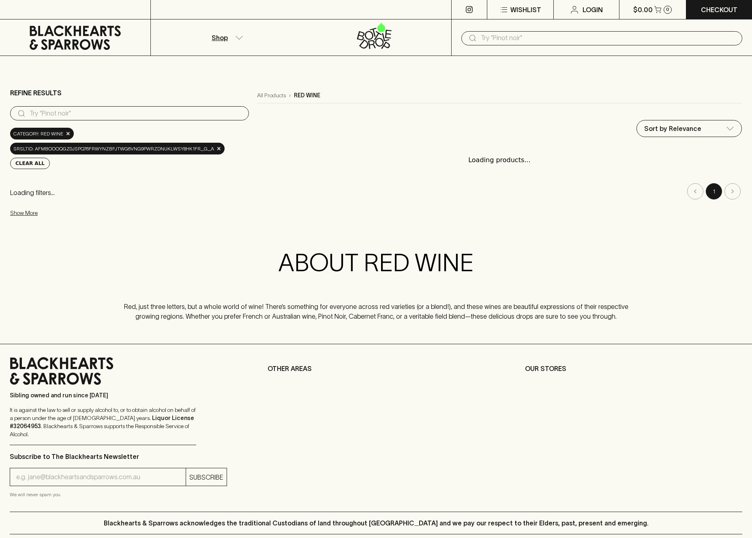 The height and width of the screenshot is (538, 752). Describe the element at coordinates (714, 191) in the screenshot. I see `button: page 1` at that location.